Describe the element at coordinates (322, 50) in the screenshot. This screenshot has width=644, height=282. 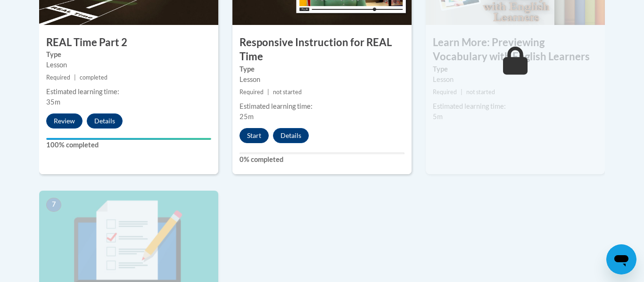
I see `h3: Responsive Instruction for REAL Time` at that location.